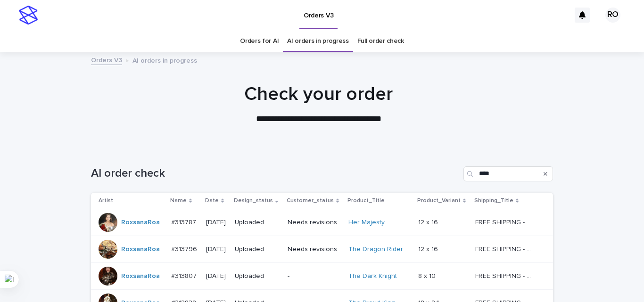 The height and width of the screenshot is (302, 644). I want to click on input: Search, so click(508, 173).